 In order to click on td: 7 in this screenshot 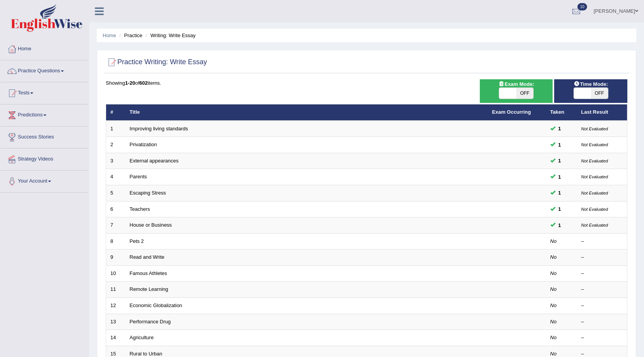, I will do `click(116, 226)`.